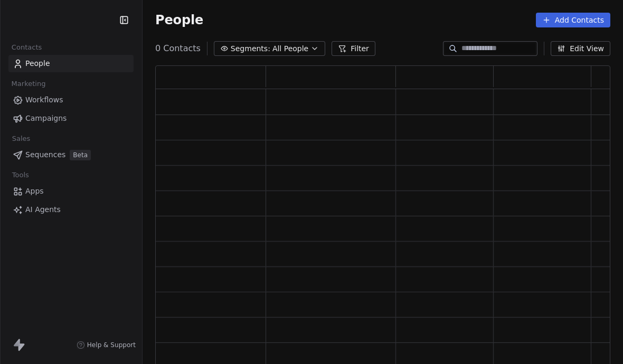 The image size is (623, 364). What do you see at coordinates (46, 118) in the screenshot?
I see `span: Campaigns` at bounding box center [46, 118].